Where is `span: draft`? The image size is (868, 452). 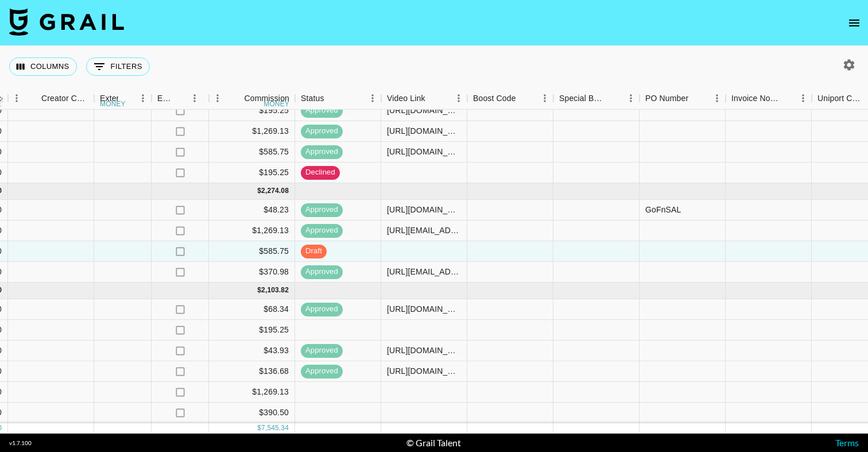
span: draft is located at coordinates (313, 251).